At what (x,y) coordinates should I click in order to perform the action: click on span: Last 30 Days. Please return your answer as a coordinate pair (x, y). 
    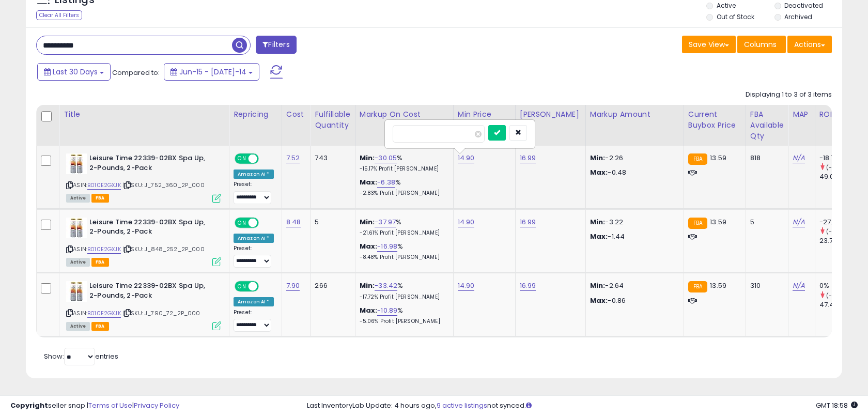
    Looking at the image, I should click on (75, 72).